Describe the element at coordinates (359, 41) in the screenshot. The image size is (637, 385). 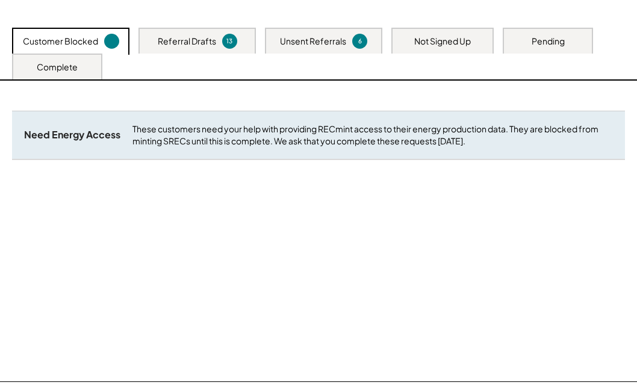
I see `div: 6` at that location.